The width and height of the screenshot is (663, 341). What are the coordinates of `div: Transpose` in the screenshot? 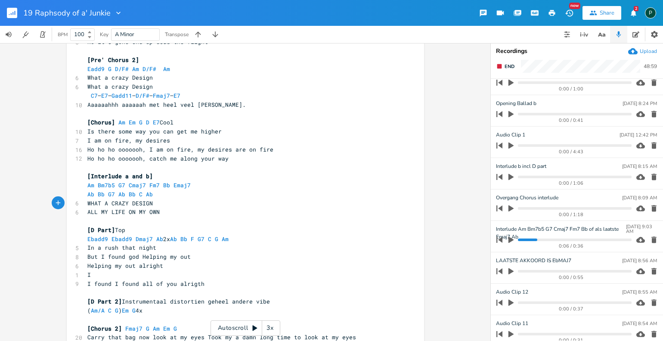 It's located at (177, 34).